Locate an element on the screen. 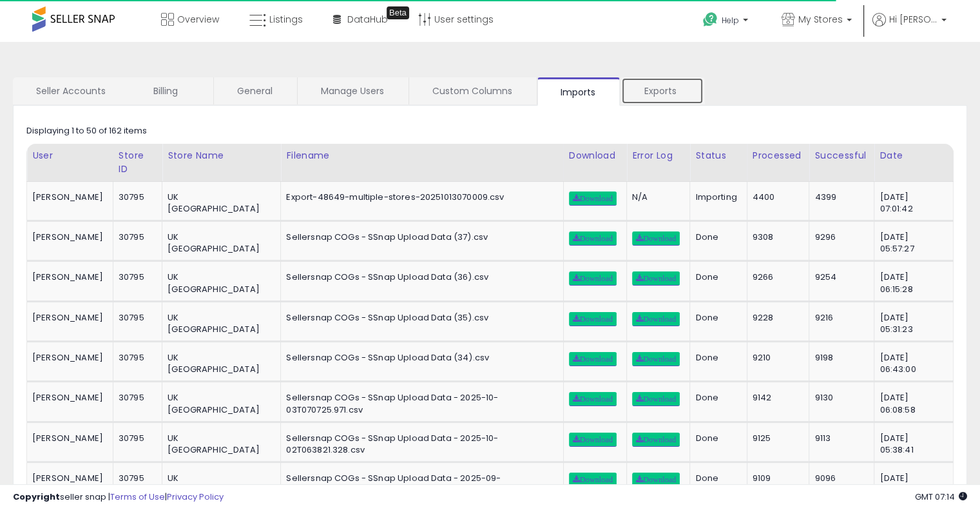 Image resolution: width=980 pixels, height=510 pixels. div: 9228 is located at coordinates (776, 318).